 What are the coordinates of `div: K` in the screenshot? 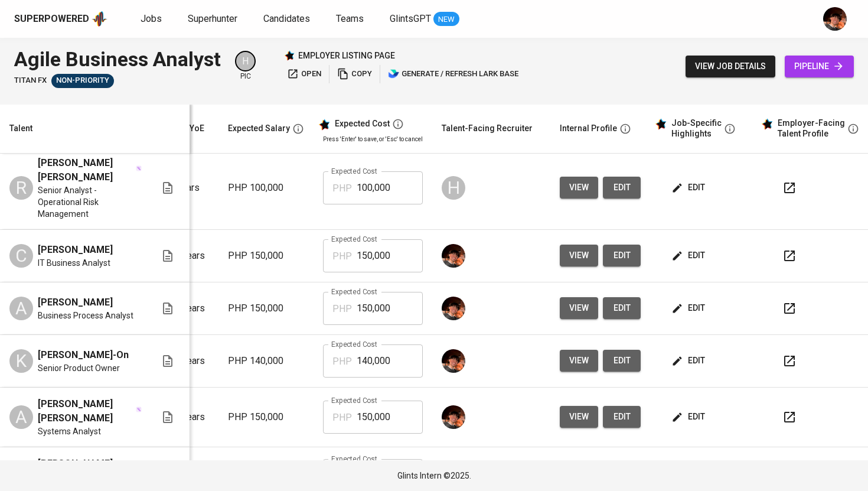 It's located at (21, 361).